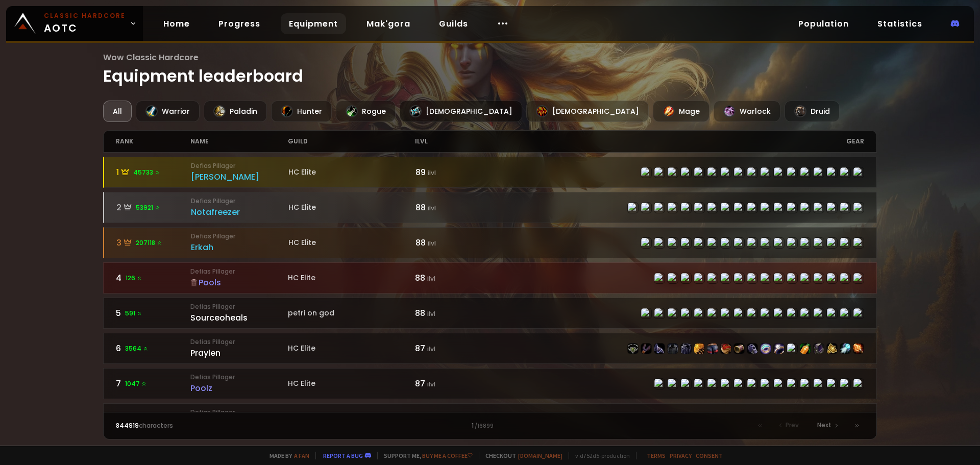 This screenshot has width=980, height=465. I want to click on span: 207118, so click(149, 243).